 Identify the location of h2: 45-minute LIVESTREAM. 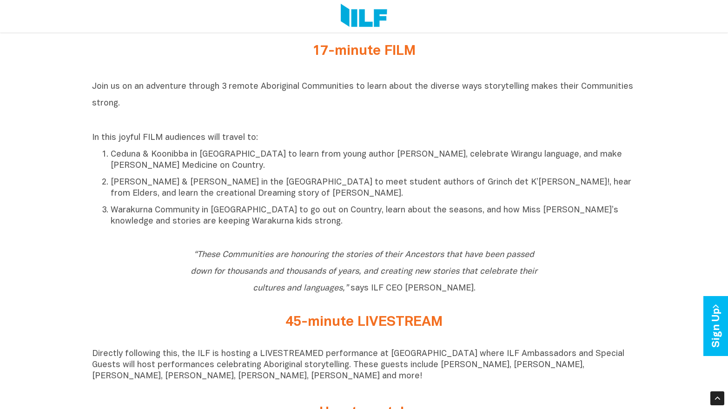
(364, 322).